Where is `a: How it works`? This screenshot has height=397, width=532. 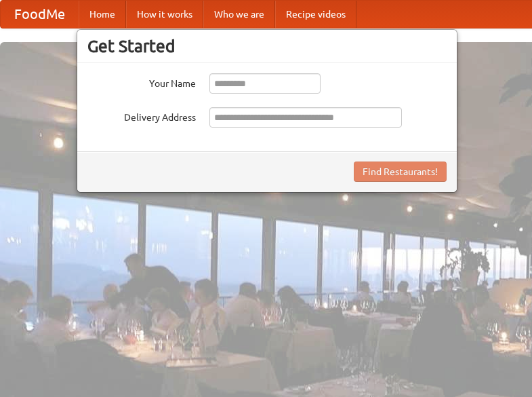
a: How it works is located at coordinates (165, 14).